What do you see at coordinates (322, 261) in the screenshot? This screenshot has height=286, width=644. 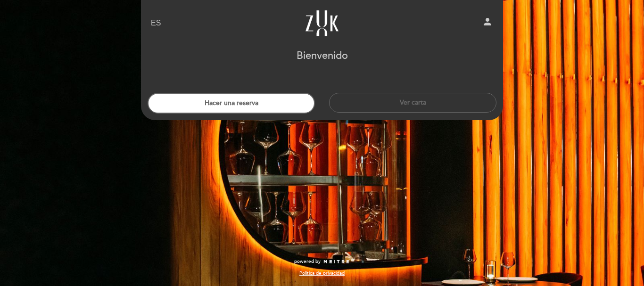 I see `a: powered by` at bounding box center [322, 261].